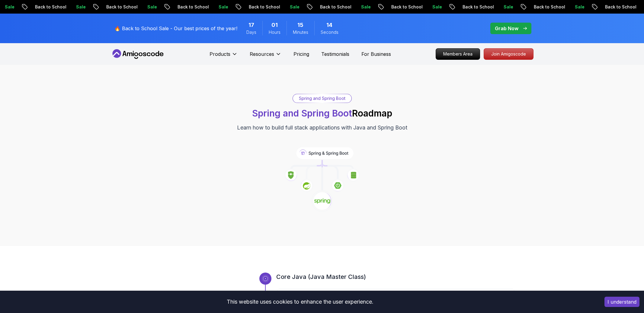 The height and width of the screenshot is (313, 644). Describe the element at coordinates (322, 113) in the screenshot. I see `h1: Roadmap` at that location.